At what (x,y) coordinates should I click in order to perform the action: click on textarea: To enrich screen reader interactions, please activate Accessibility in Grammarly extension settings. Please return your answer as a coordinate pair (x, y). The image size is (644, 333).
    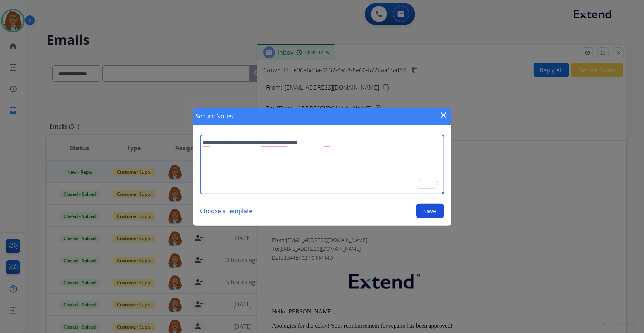
    Looking at the image, I should click on (322, 164).